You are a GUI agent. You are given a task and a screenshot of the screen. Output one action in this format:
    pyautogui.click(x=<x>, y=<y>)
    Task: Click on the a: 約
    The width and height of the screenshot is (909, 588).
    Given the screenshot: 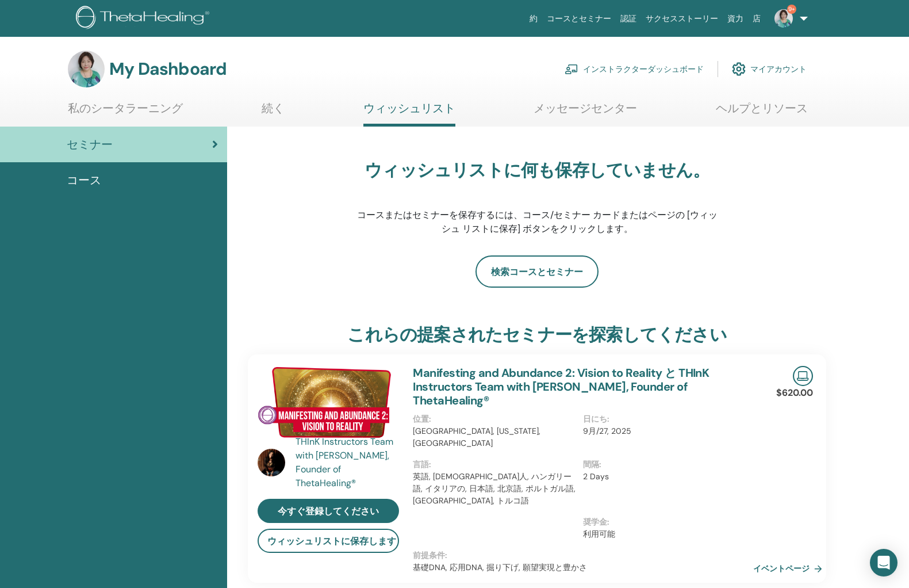 What is the action you would take?
    pyautogui.click(x=534, y=19)
    